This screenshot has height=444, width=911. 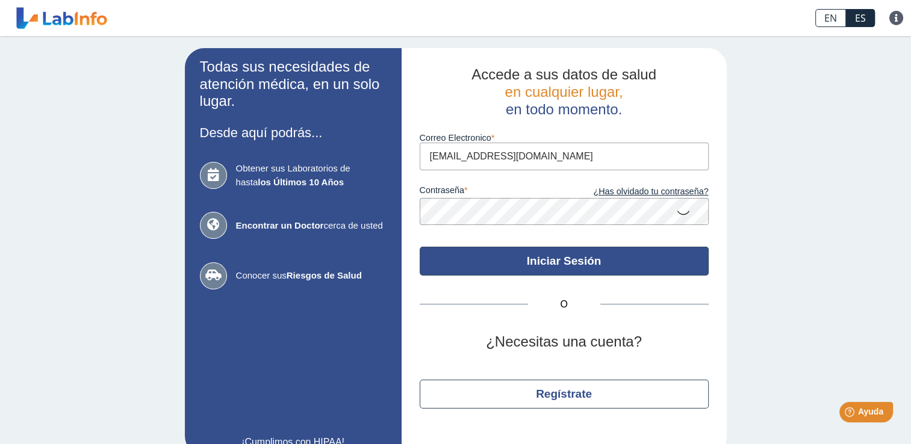 I want to click on span: Conocer sus, so click(x=311, y=276).